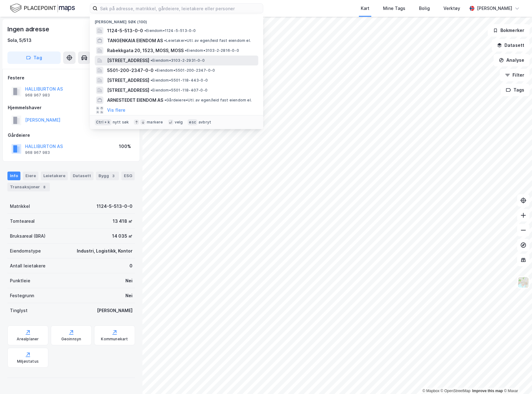 The image size is (532, 394). Describe the element at coordinates (28, 339) in the screenshot. I see `div: Arealplaner` at that location.